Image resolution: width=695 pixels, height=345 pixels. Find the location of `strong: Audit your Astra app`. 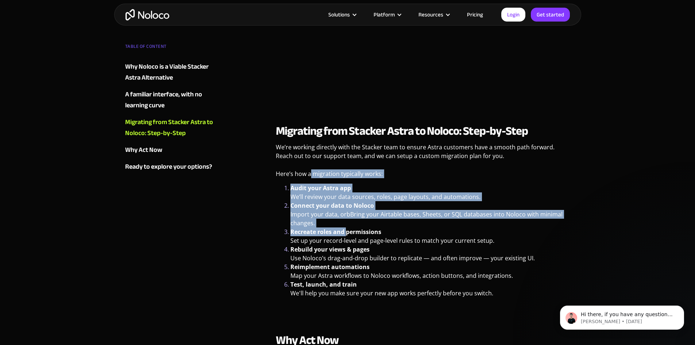

strong: Audit your Astra app is located at coordinates (321, 188).